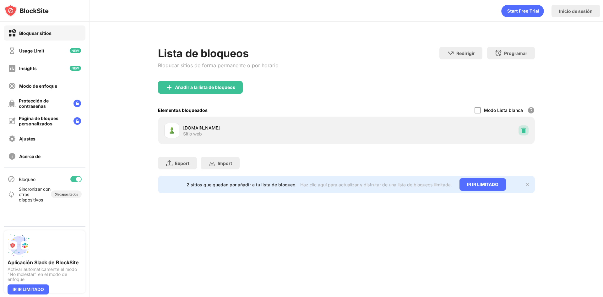 Image resolution: width=603 pixels, height=297 pixels. Describe the element at coordinates (66, 194) in the screenshot. I see `div: Discapacitados` at that location.